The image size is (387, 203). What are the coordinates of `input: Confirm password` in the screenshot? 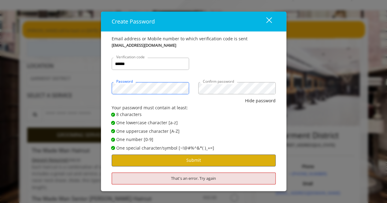 It's located at (237, 88).